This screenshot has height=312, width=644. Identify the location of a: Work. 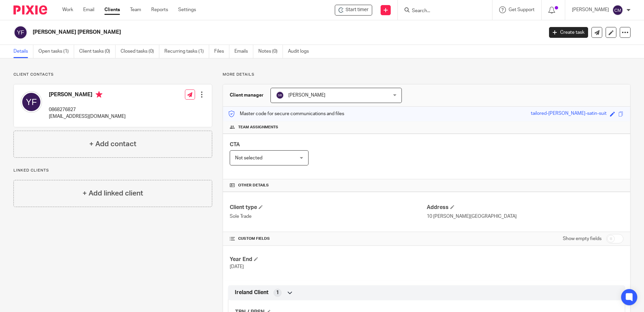
(68, 10).